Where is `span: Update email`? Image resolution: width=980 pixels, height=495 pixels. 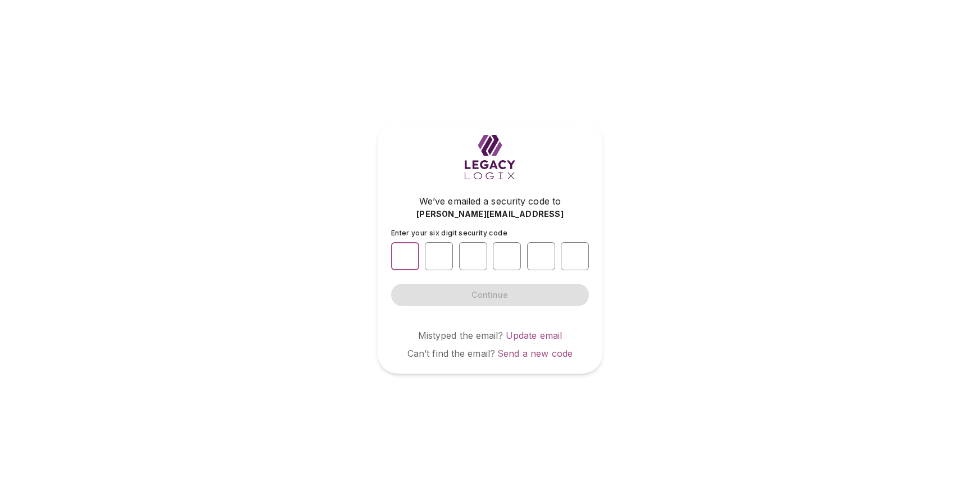 span: Update email is located at coordinates (534, 335).